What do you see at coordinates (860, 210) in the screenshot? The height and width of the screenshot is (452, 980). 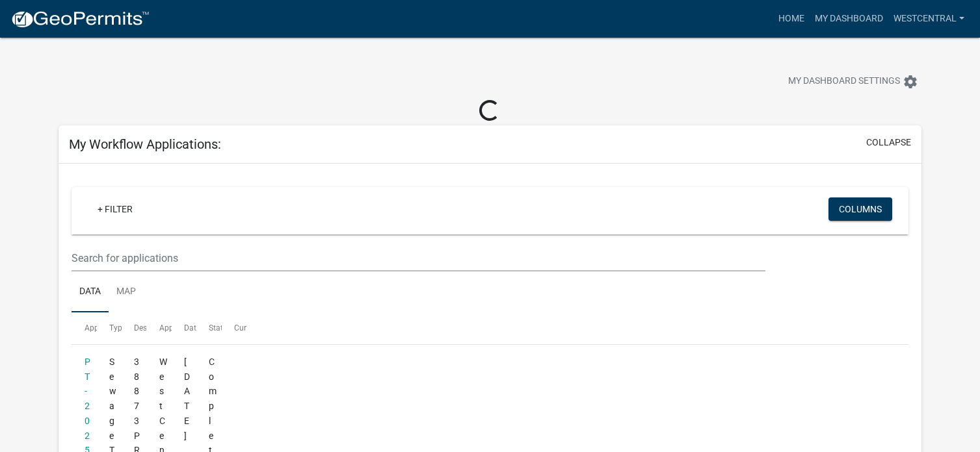 I see `button: Columns` at bounding box center [860, 210].